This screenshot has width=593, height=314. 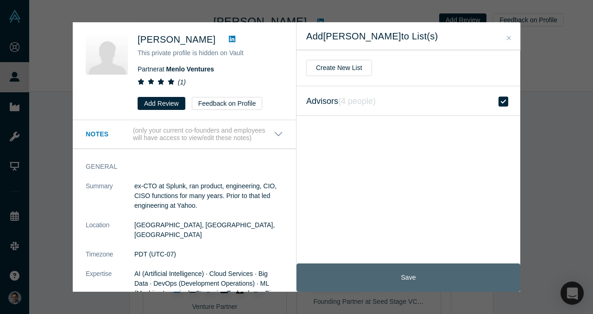 I want to click on button: Save, so click(x=408, y=277).